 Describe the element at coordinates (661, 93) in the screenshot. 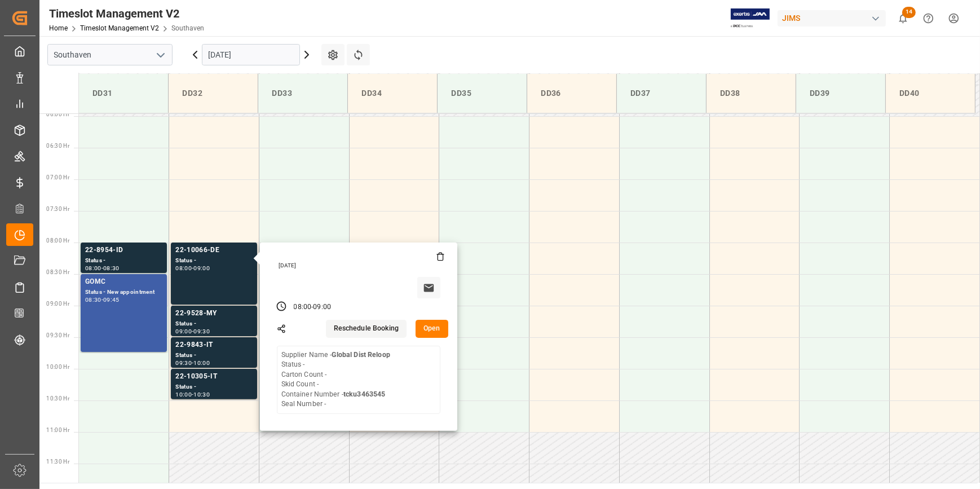

I see `div: DD37` at that location.